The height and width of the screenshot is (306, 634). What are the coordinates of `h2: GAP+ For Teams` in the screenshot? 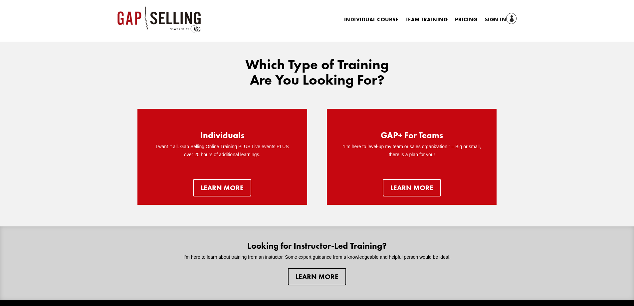 It's located at (412, 137).